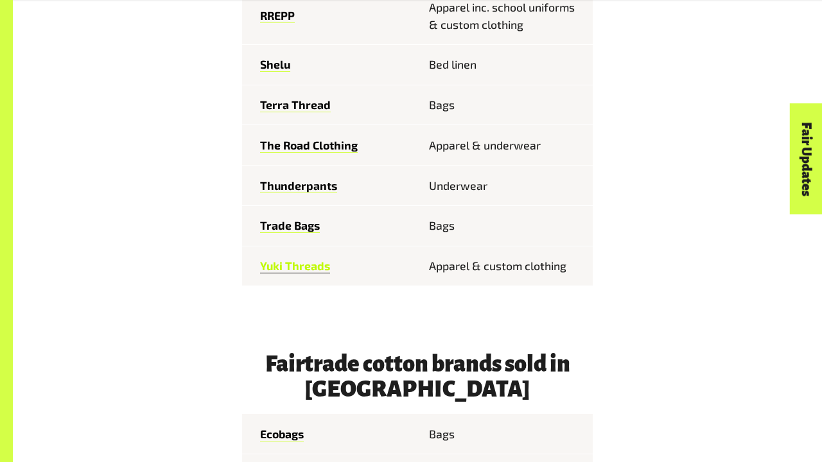 This screenshot has width=822, height=462. I want to click on td: Bed linen, so click(505, 64).